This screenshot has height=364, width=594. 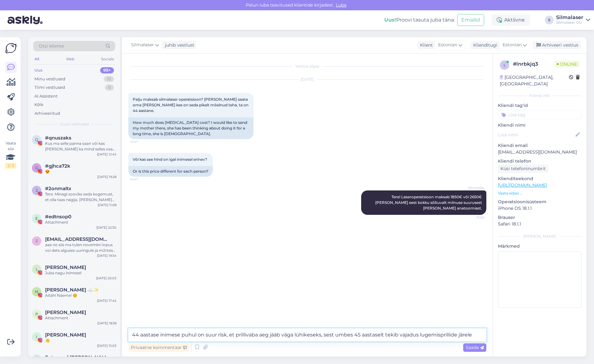 What do you see at coordinates (36, 139) in the screenshot?
I see `span: q` at bounding box center [36, 139].